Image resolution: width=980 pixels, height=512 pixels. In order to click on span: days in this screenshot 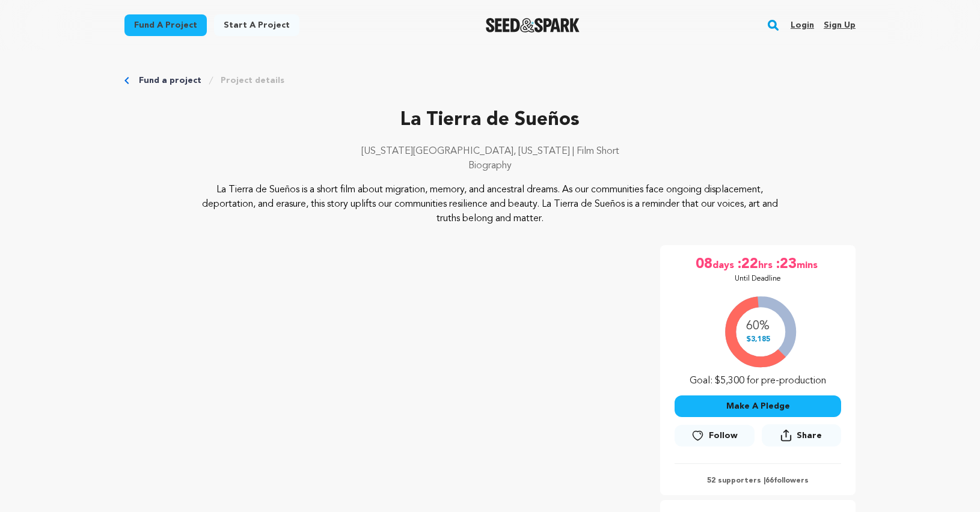, I will do `click(724, 265)`.